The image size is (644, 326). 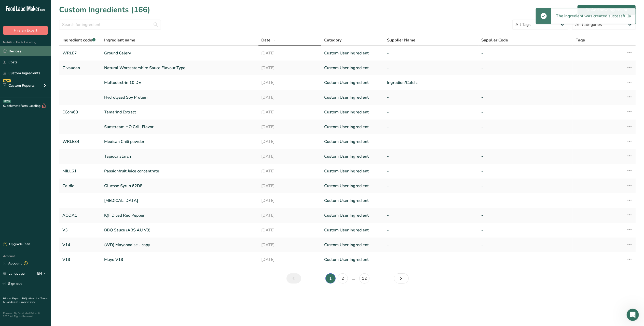 I want to click on a: Hire an Expert ., so click(x=12, y=299).